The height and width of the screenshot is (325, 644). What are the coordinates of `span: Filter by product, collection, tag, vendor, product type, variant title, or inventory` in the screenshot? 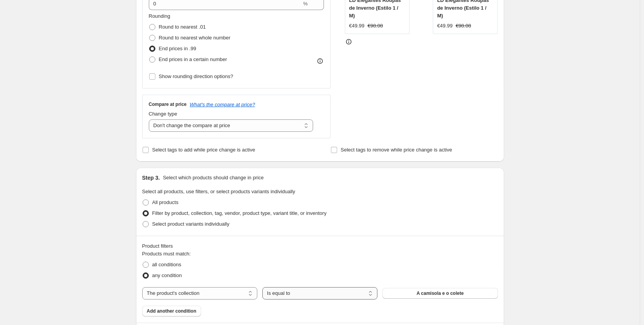 It's located at (239, 213).